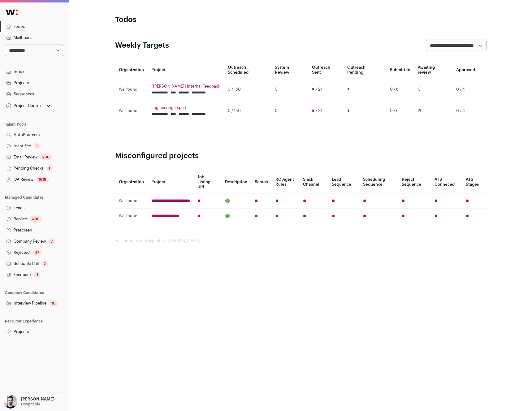 The image size is (532, 411). What do you see at coordinates (379, 182) in the screenshot?
I see `th: Scheduling Sequence` at bounding box center [379, 182].